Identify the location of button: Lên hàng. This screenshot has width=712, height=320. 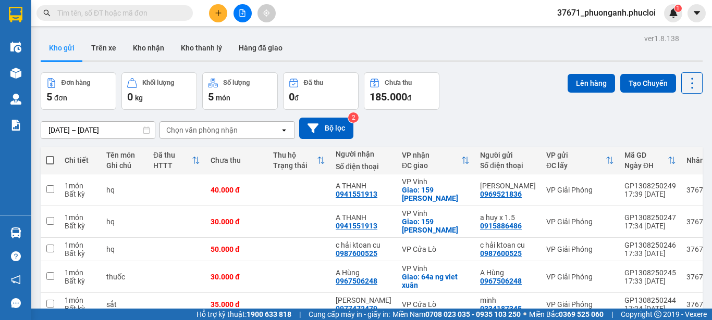
(591, 83).